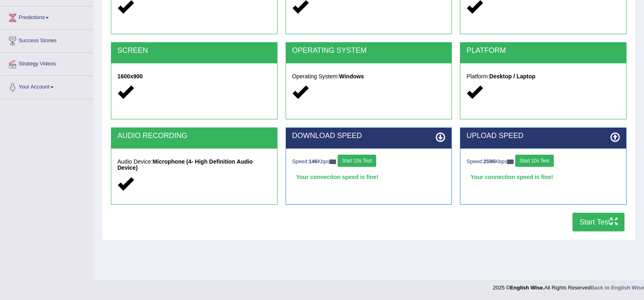 This screenshot has width=644, height=300. Describe the element at coordinates (369, 136) in the screenshot. I see `h2: DOWNLOAD SPEED` at that location.